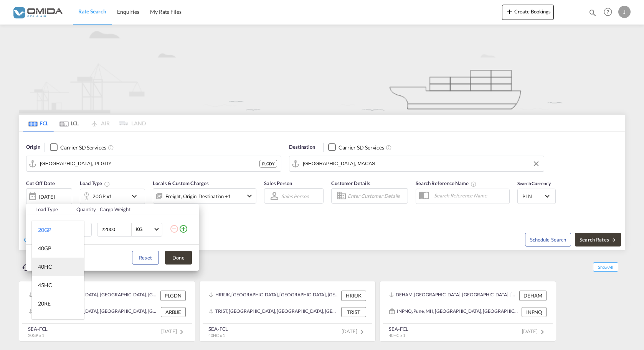 The image size is (644, 350). Describe the element at coordinates (44, 304) in the screenshot. I see `div: 20RE` at that location.